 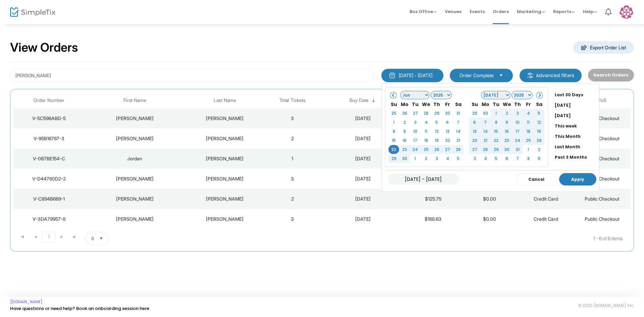 I want to click on h2: View Orders, so click(x=44, y=48).